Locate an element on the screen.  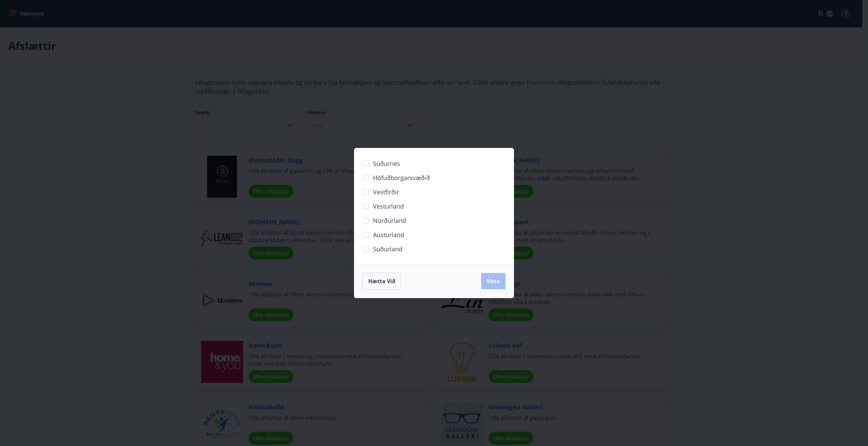
span: Suðurnes is located at coordinates (387, 163).